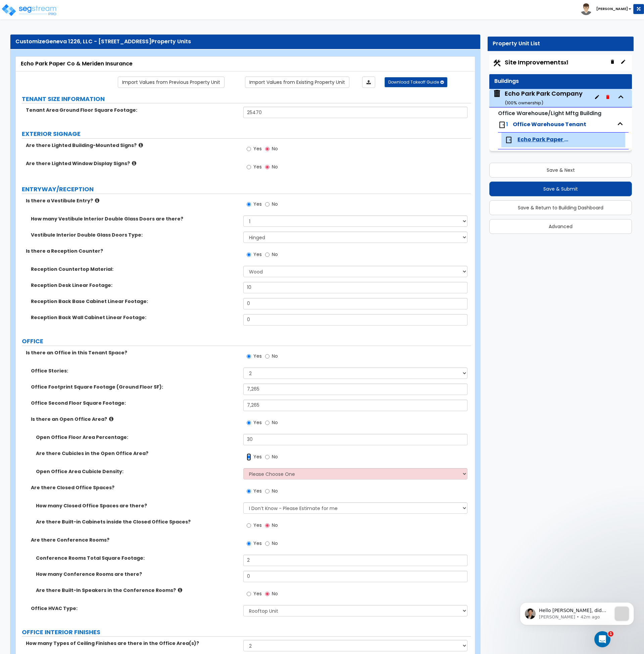 This screenshot has height=654, width=644. I want to click on span: Echo Park Park Company, so click(537, 97).